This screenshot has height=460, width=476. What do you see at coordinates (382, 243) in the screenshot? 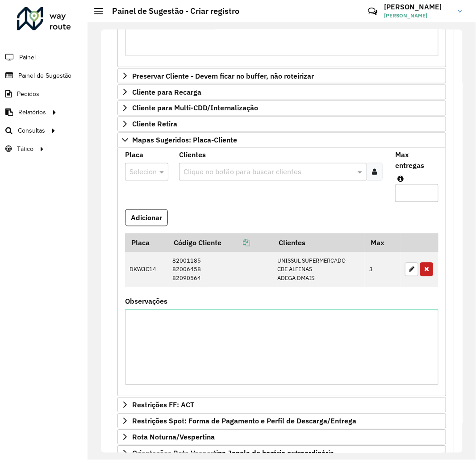
I see `th: Max` at bounding box center [382, 243].